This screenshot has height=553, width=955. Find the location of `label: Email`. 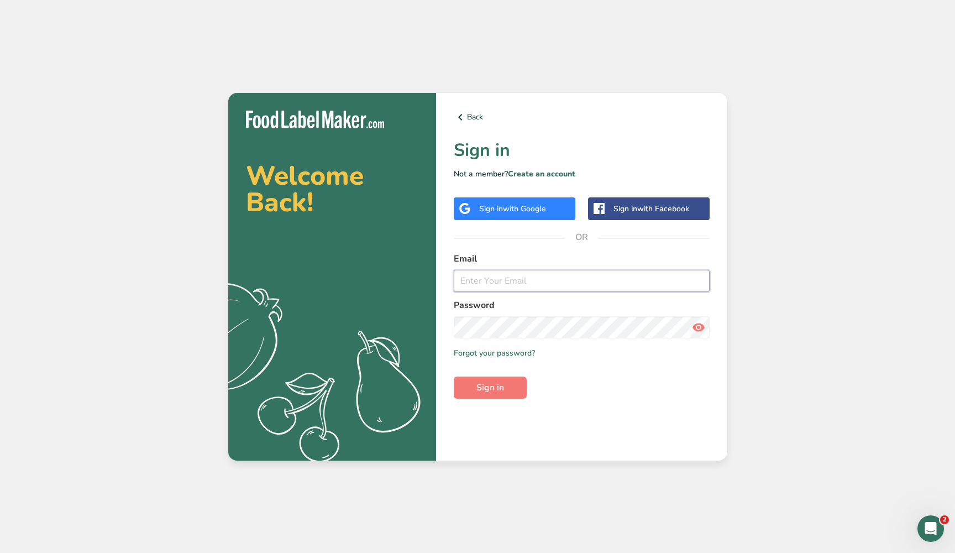

label: Email is located at coordinates (581, 259).